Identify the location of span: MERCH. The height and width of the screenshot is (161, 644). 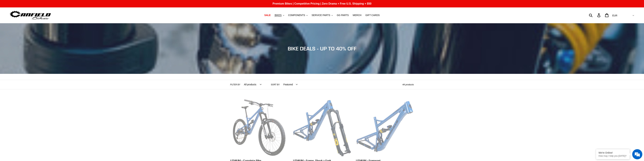
(357, 15).